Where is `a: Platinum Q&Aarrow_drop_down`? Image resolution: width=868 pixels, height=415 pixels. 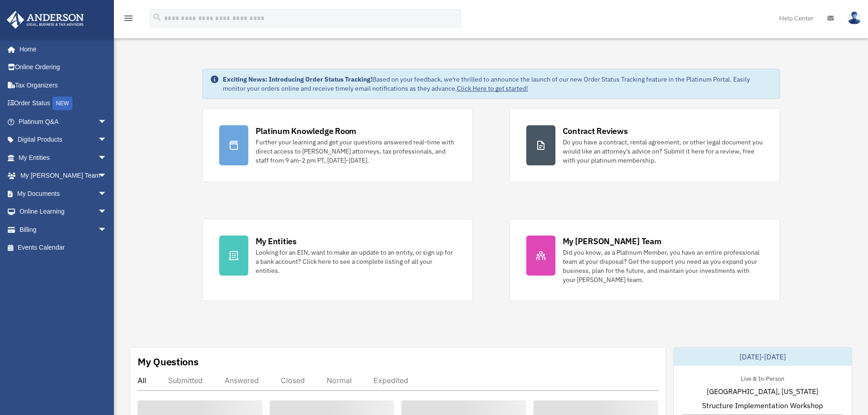
a: Platinum Q&Aarrow_drop_down is located at coordinates (63, 122).